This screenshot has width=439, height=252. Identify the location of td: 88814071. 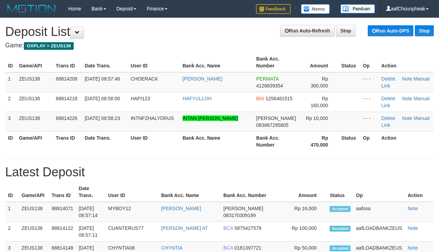
(62, 212).